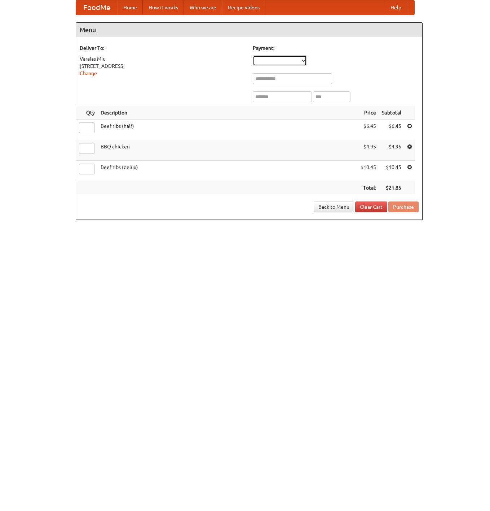 Image resolution: width=490 pixels, height=511 pixels. I want to click on button: Purchase, so click(404, 207).